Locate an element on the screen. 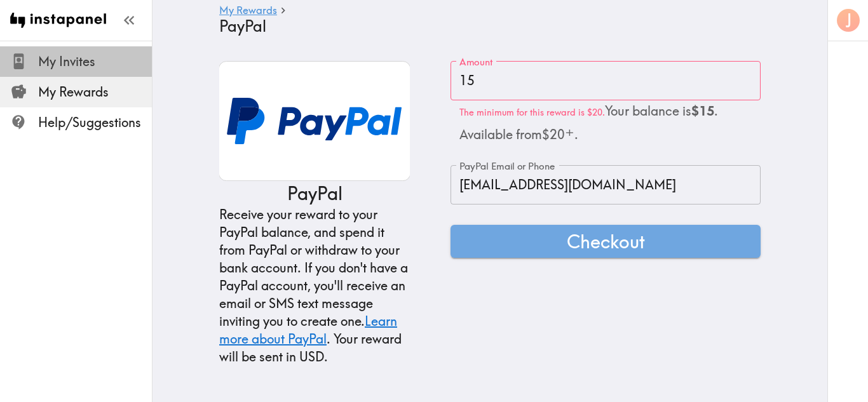  span: Checkout is located at coordinates (606, 242).